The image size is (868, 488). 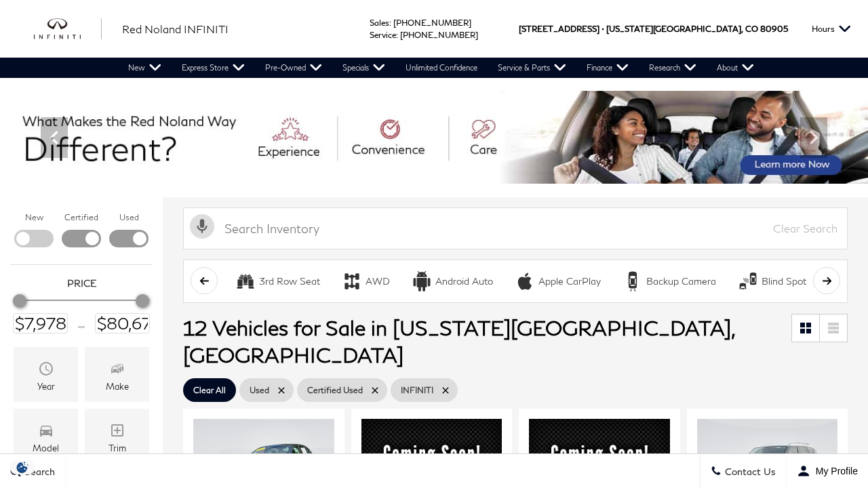 I want to click on a: New, so click(x=144, y=68).